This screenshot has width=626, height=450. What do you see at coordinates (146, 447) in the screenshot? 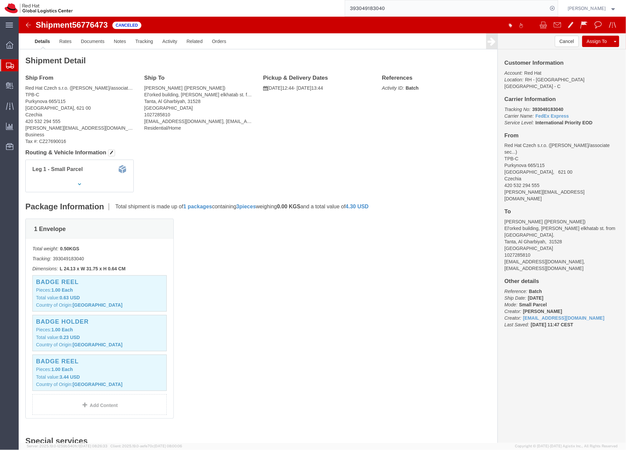
I see `span: Client: 2025.19.0-aefe70c` at bounding box center [146, 447].